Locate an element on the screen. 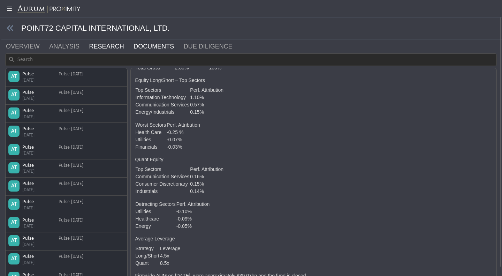 This screenshot has height=276, width=502. td: Energy/Industrials is located at coordinates (162, 112).